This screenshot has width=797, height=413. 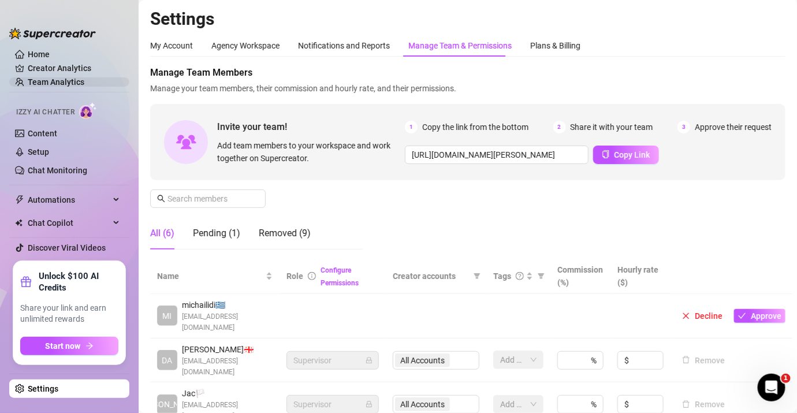 I want to click on a: Settings, so click(x=43, y=389).